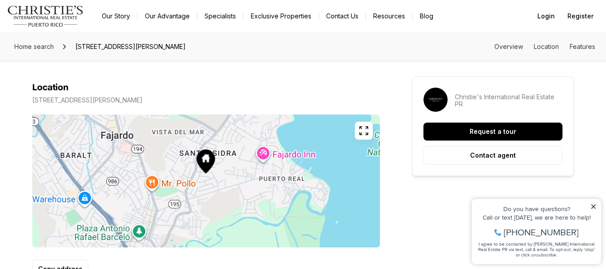 This screenshot has height=269, width=606. What do you see at coordinates (389, 16) in the screenshot?
I see `a: Resources` at bounding box center [389, 16].